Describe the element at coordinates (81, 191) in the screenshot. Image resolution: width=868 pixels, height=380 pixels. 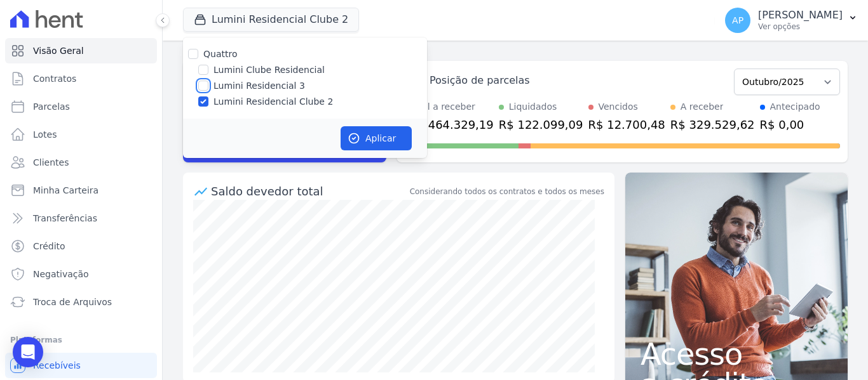
I see `a: Minha Carteira` at that location.